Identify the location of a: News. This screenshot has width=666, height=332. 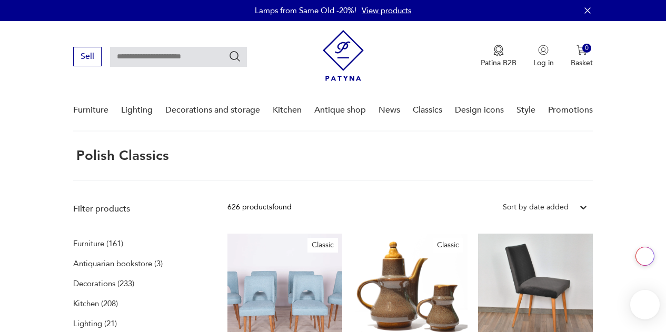
(389, 110).